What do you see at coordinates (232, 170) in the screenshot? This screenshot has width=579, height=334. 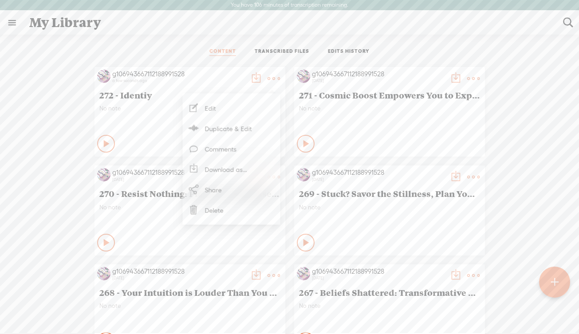 I see `a: Download as...` at bounding box center [232, 170].